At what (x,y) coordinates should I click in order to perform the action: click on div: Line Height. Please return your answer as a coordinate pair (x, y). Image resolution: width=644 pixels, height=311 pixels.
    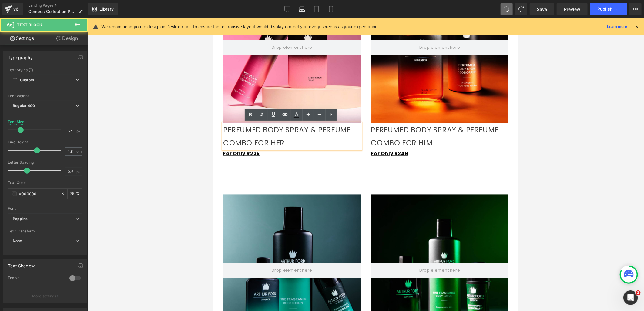
    Looking at the image, I should click on (45, 142).